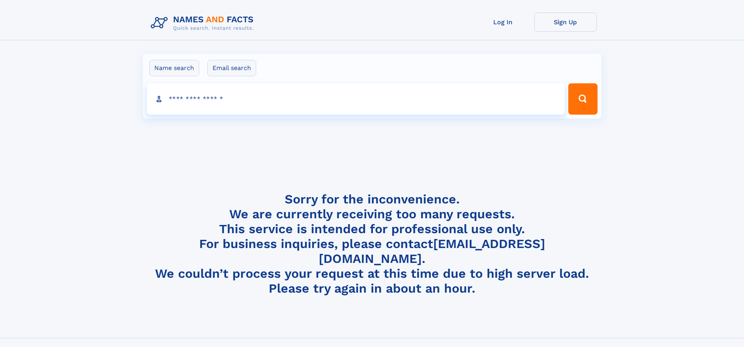 The width and height of the screenshot is (744, 347). I want to click on a: Log In, so click(503, 22).